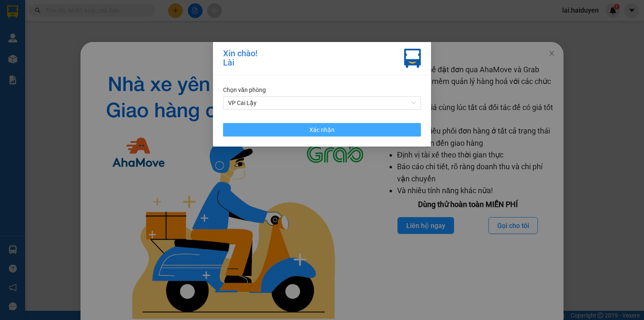  Describe the element at coordinates (322, 130) in the screenshot. I see `button: Xác nhận` at that location.